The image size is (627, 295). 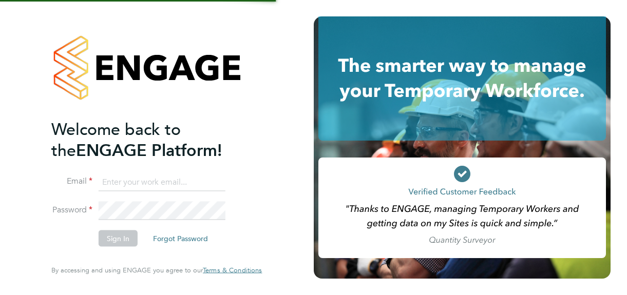 What do you see at coordinates (157, 270) in the screenshot?
I see `span: By accessing and using ENGAGE you agree to our` at bounding box center [157, 270].